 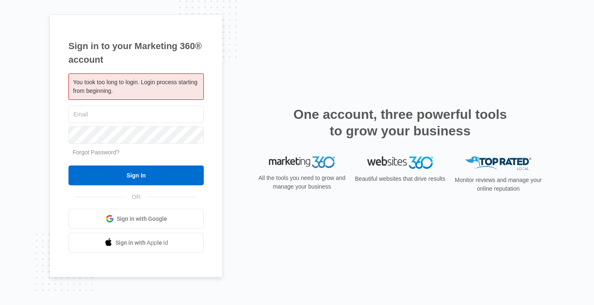 I want to click on span: OR, so click(x=136, y=197).